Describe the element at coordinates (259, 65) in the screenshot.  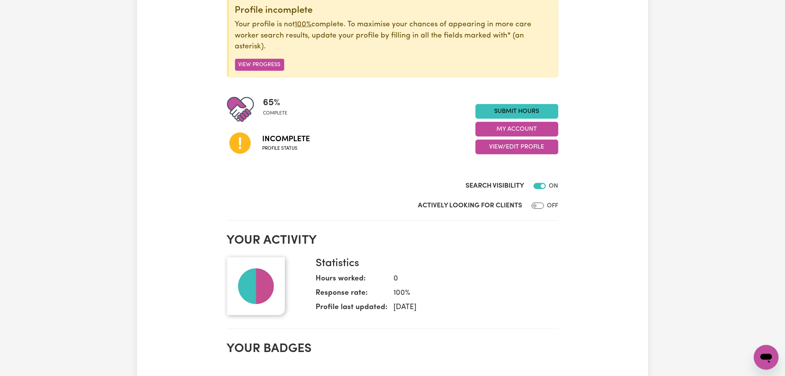
I see `button: View Progress` at that location.